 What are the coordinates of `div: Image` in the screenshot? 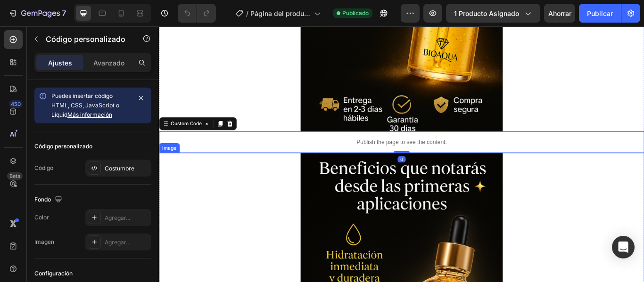 It's located at (12, 142).